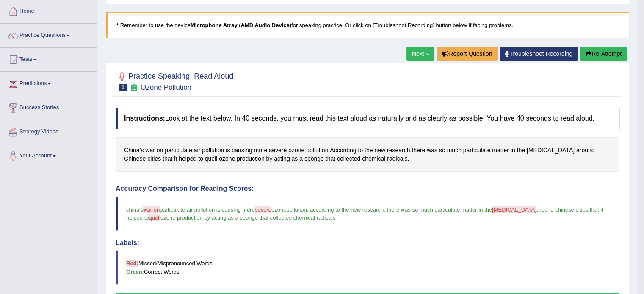  Describe the element at coordinates (135, 209) in the screenshot. I see `span: china's` at that location.